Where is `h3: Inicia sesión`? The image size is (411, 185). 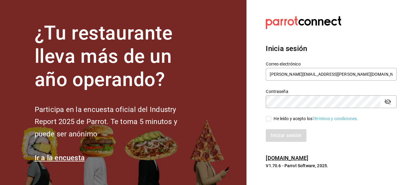
h3: Inicia sesión is located at coordinates (331, 49).